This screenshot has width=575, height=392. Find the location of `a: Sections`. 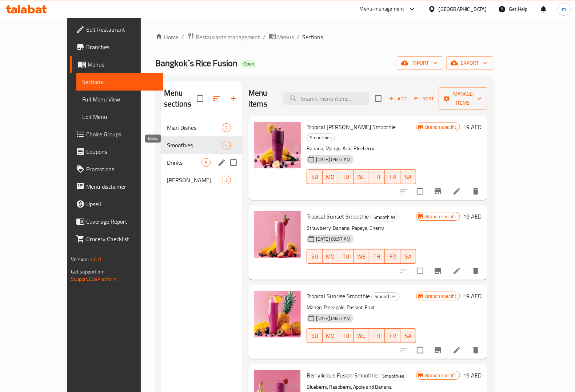

a: Sections is located at coordinates (120, 82).